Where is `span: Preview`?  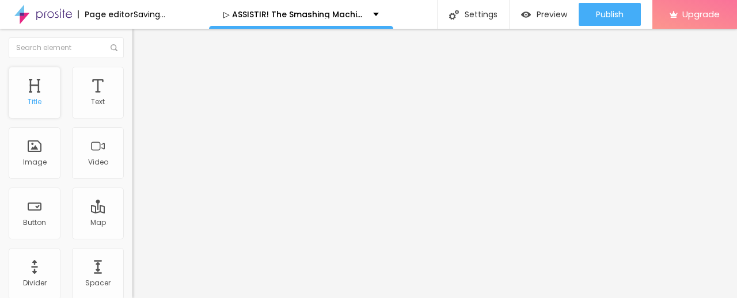
span: Preview is located at coordinates (551, 14).